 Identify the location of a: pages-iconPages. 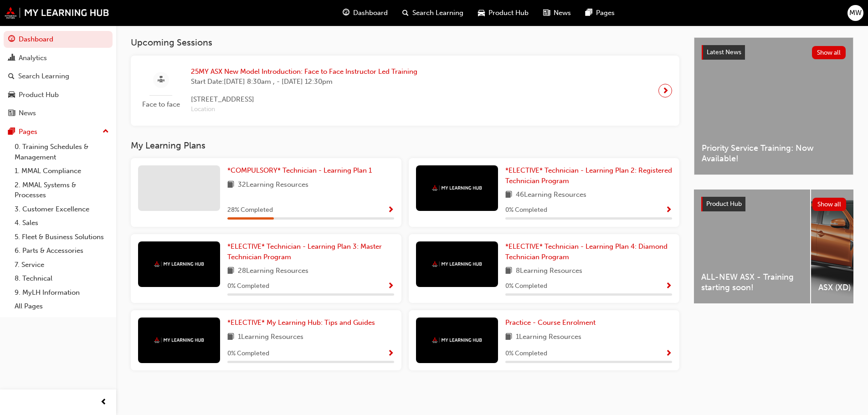
(600, 12).